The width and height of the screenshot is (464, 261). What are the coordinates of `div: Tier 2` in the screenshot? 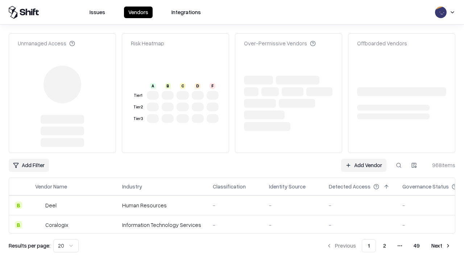 It's located at (138, 107).